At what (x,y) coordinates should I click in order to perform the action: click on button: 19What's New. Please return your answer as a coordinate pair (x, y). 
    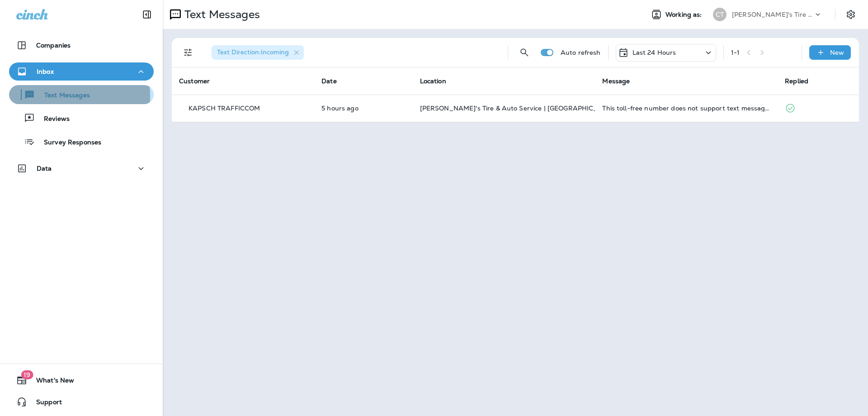
    Looking at the image, I should click on (81, 380).